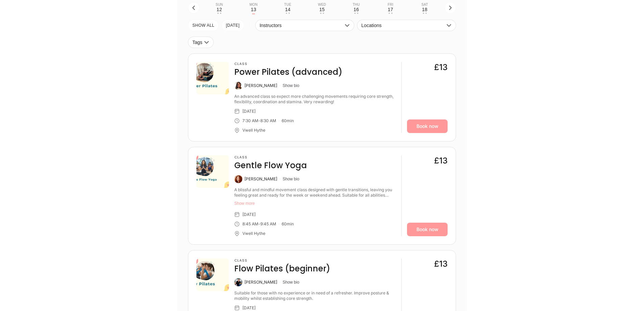 The image size is (644, 311). What do you see at coordinates (407, 25) in the screenshot?
I see `button: Locations` at bounding box center [407, 25].